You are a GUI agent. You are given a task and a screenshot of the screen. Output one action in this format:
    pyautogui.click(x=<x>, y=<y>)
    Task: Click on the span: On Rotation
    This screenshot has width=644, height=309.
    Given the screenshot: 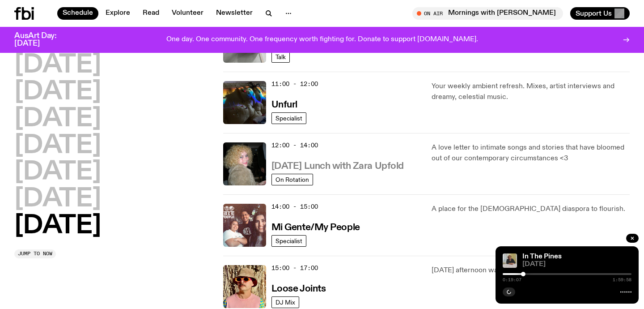 What is the action you would take?
    pyautogui.click(x=292, y=179)
    